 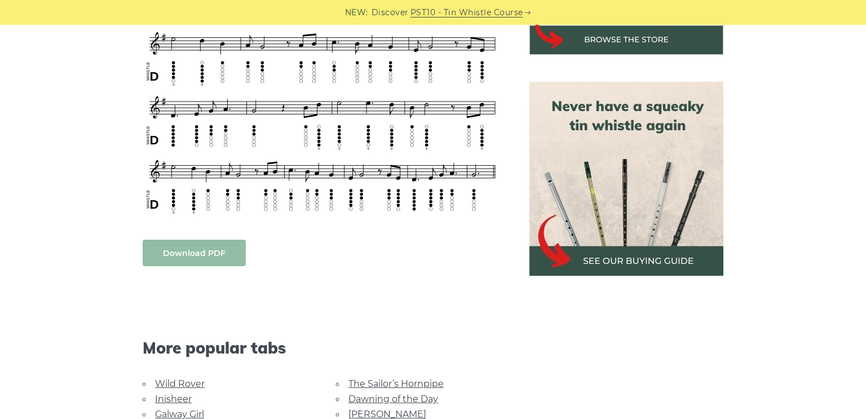 I want to click on a: The Sailor’s Hornpipe, so click(x=396, y=384).